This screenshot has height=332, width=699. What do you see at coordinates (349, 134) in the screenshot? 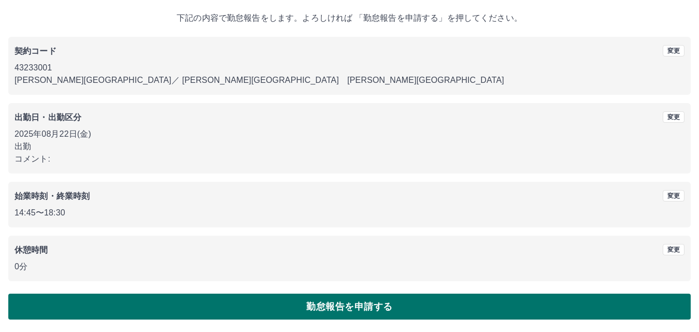
I see `p: 2025年08月22日(金)` at bounding box center [349, 134].